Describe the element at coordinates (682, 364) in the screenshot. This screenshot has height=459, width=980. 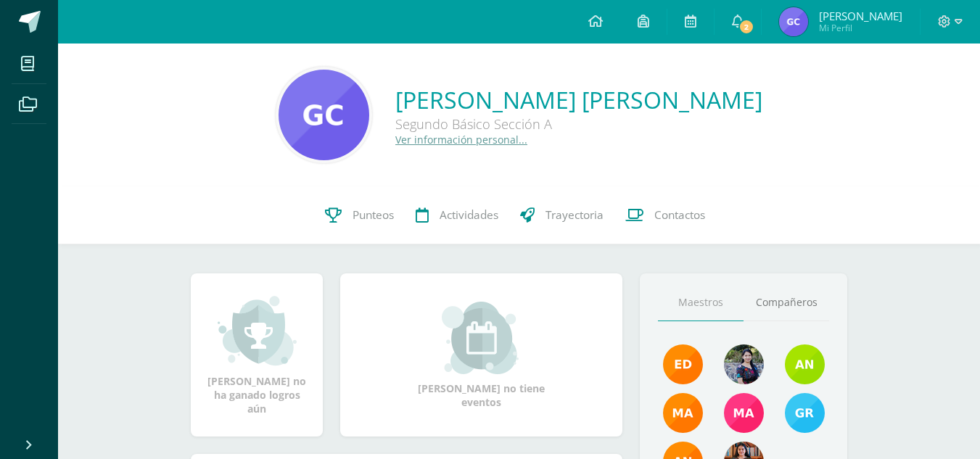
I see `img: f40e456500941b1b33f0807dd74ea5cf.png` at that location.